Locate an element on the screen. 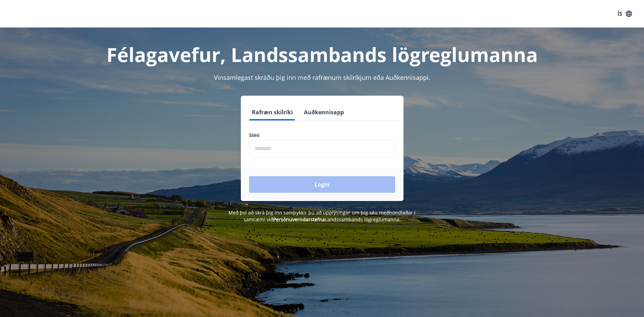 The height and width of the screenshot is (317, 644). h1: Félagavefur, Landssambands lögreglumanna is located at coordinates (322, 54).